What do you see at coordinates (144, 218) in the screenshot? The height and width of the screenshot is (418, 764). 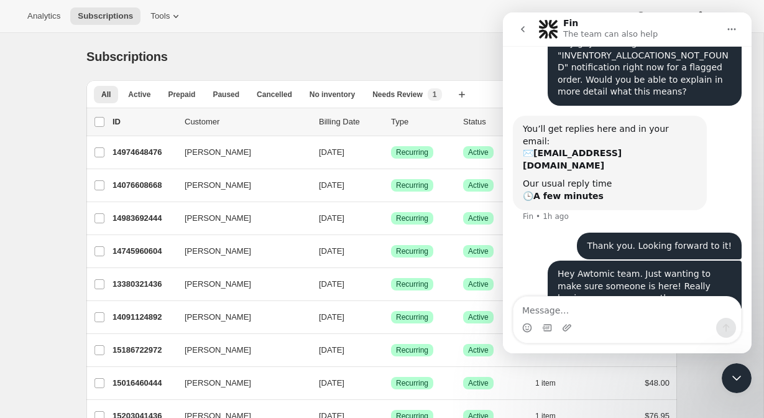 I see `p: 14983692444` at bounding box center [144, 218].